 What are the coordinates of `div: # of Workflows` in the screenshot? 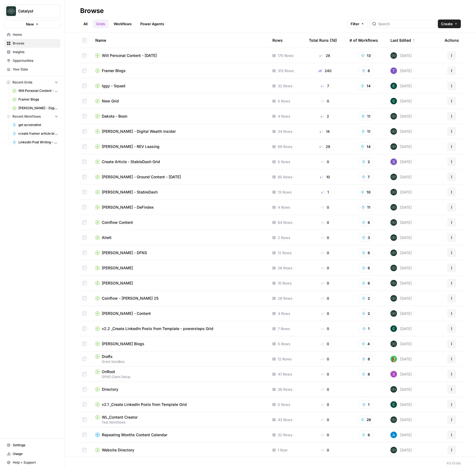 It's located at (364, 40).